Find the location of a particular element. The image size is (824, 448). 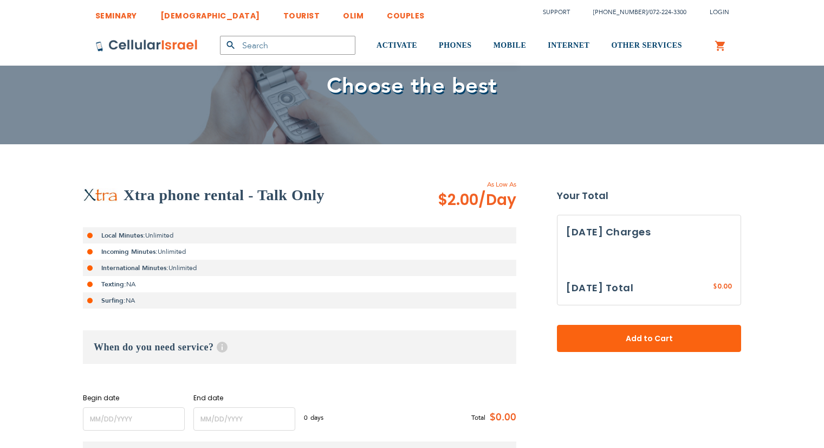

a: COUPLES is located at coordinates (406, 12).